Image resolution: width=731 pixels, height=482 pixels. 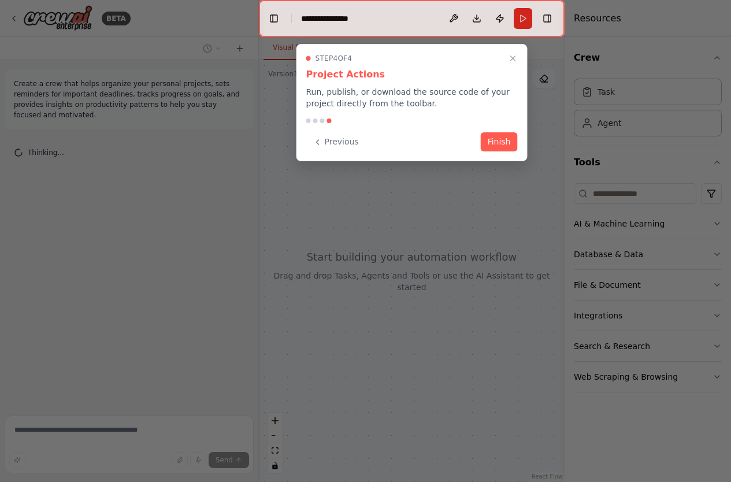 I want to click on button: Close walkthrough, so click(x=513, y=58).